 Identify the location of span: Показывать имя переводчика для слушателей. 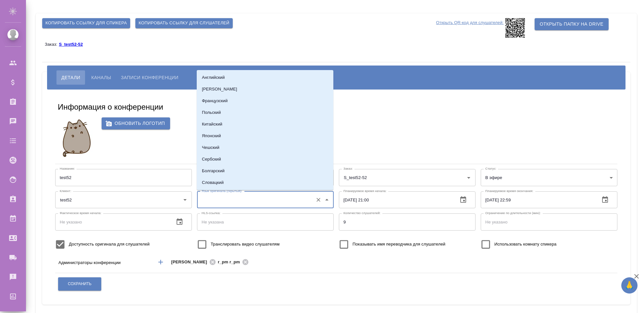
(399, 244).